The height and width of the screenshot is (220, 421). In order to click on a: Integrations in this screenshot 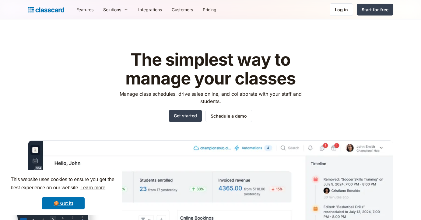, I will do `click(150, 9)`.